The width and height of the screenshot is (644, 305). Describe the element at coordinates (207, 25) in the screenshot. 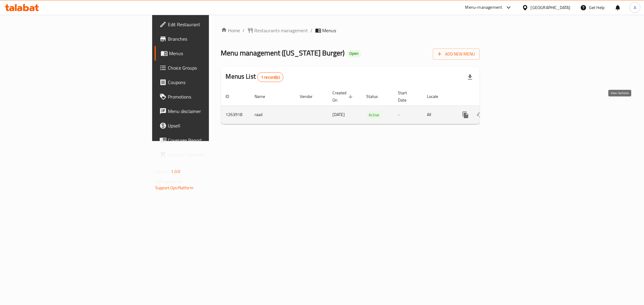

I see `a: Edit Restaurant` at that location.